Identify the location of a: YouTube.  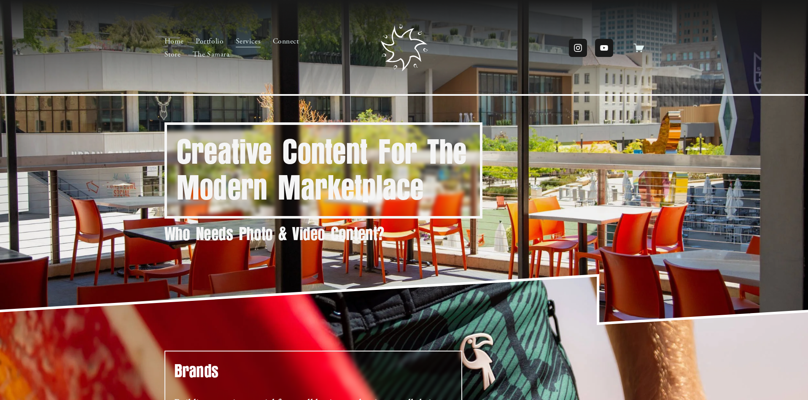
(604, 48).